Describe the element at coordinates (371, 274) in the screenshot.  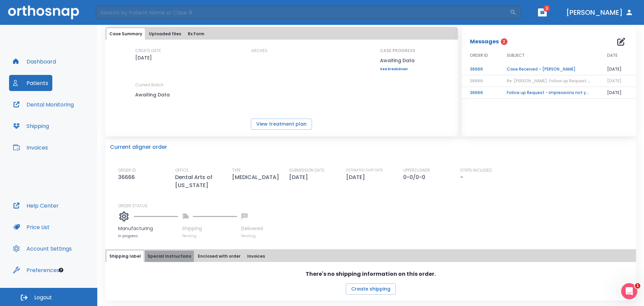
I see `p: There's no shipping information on this order.` at that location.